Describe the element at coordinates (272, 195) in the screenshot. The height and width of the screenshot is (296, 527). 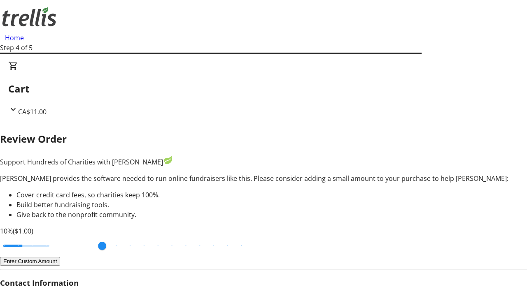
I see `li: Cover credit card fees, so charities keep 100%.` at that location.